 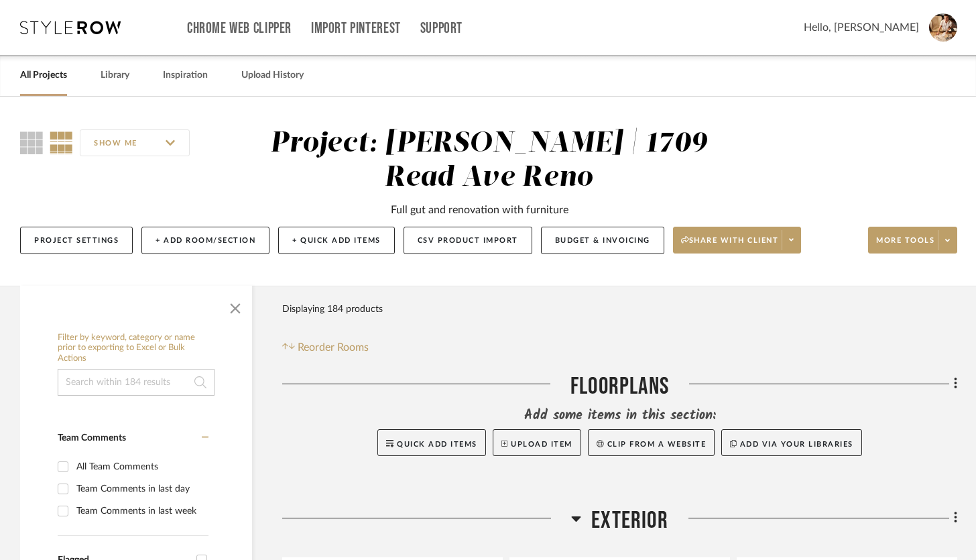 What do you see at coordinates (141, 511) in the screenshot?
I see `div: Team Comments in last week` at bounding box center [141, 511].